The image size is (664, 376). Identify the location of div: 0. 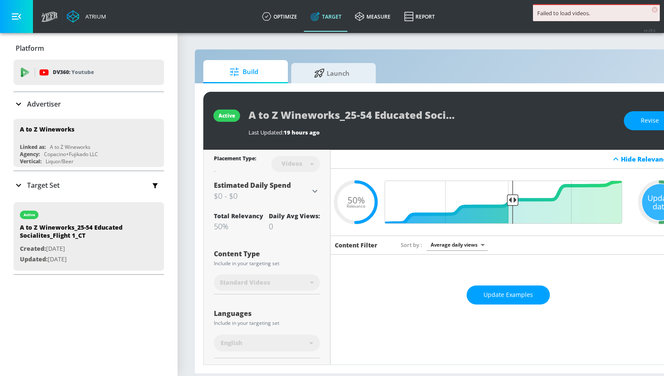
(294, 226).